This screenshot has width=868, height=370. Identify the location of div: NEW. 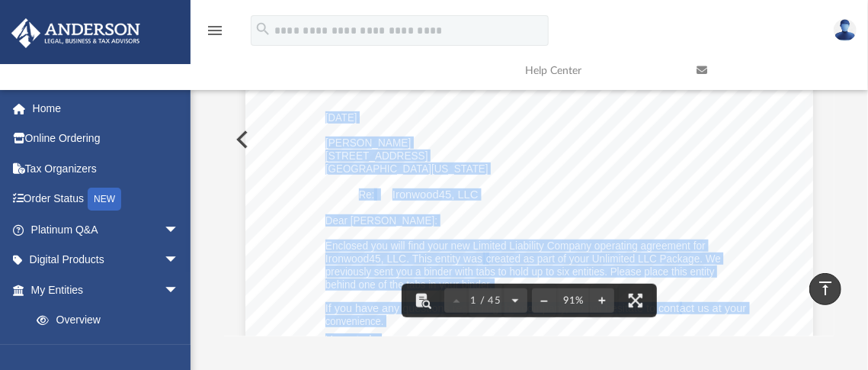
(104, 199).